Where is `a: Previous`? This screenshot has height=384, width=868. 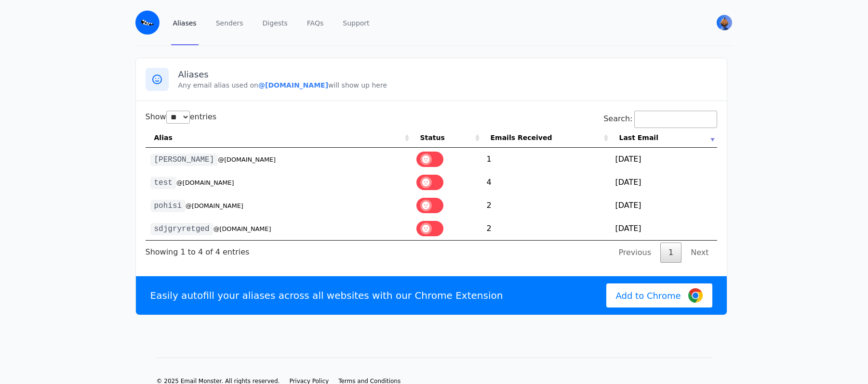 a: Previous is located at coordinates (635, 252).